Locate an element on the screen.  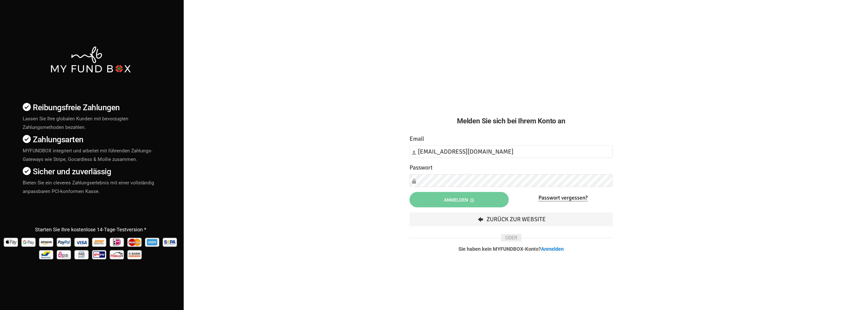
h4: Reibungsfreie Zahlungen is located at coordinates (93, 108).